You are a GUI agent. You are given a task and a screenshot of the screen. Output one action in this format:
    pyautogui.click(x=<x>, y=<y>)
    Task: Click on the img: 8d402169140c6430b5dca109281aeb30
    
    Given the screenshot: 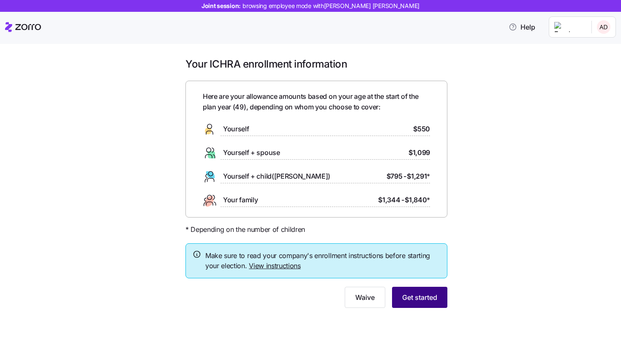 What is the action you would take?
    pyautogui.click(x=604, y=27)
    